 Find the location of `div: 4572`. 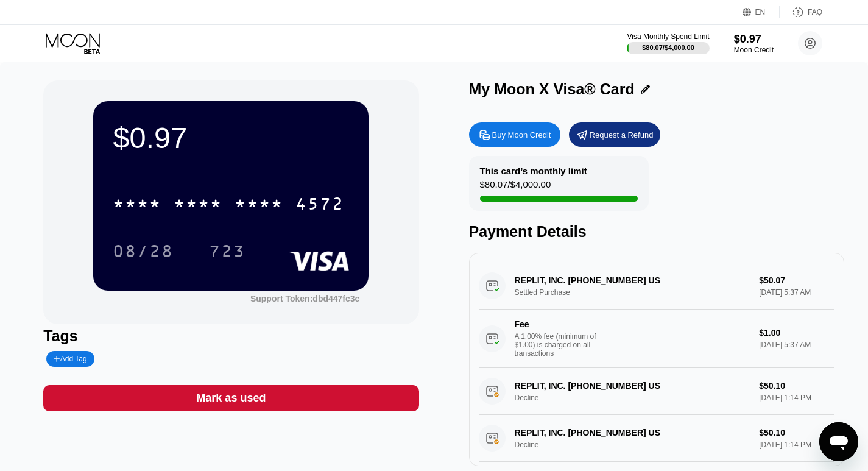

div: 4572 is located at coordinates (320, 205).